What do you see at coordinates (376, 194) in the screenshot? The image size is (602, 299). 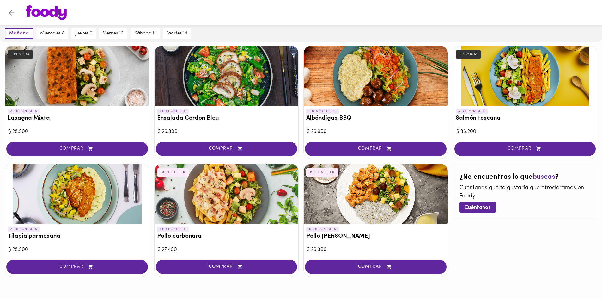 I see `div: Pollo Tikka Massala` at bounding box center [376, 194].